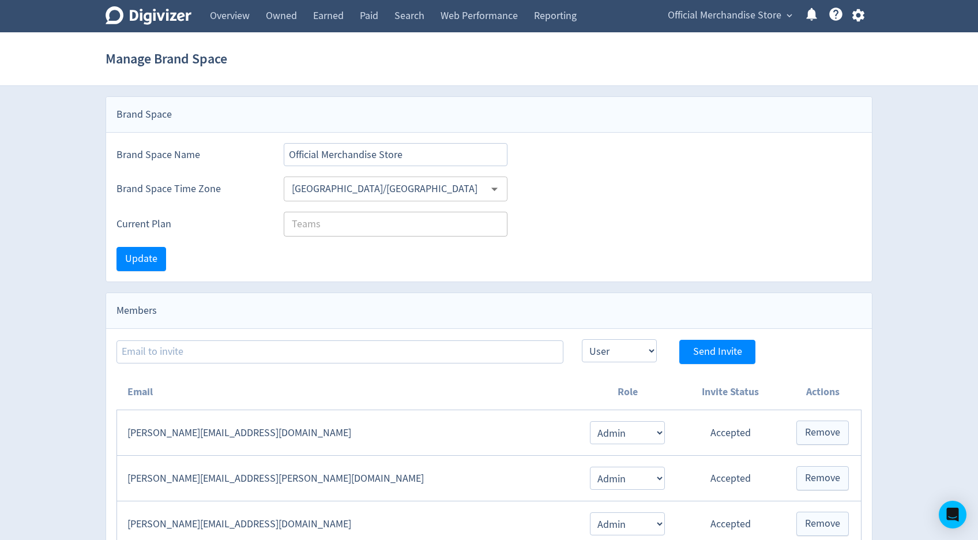 Image resolution: width=978 pixels, height=540 pixels. What do you see at coordinates (141, 259) in the screenshot?
I see `button: Update` at bounding box center [141, 259].